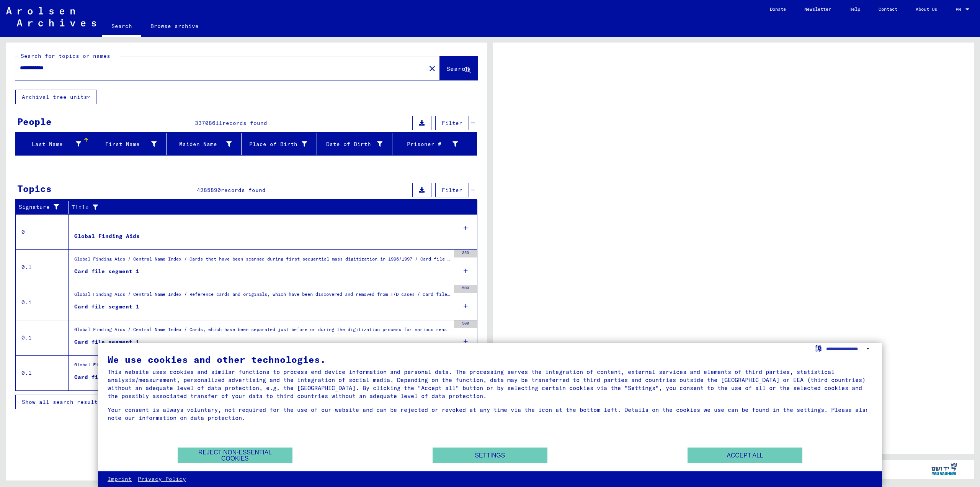 The width and height of the screenshot is (980, 487). What do you see at coordinates (435, 144) in the screenshot?
I see `mat-header-cell: Prisoner #` at bounding box center [435, 144].